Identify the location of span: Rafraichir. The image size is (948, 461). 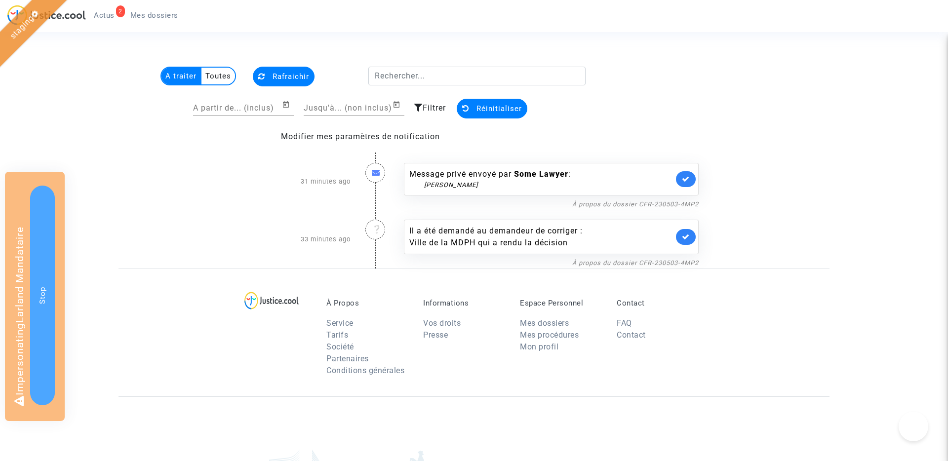
(291, 77).